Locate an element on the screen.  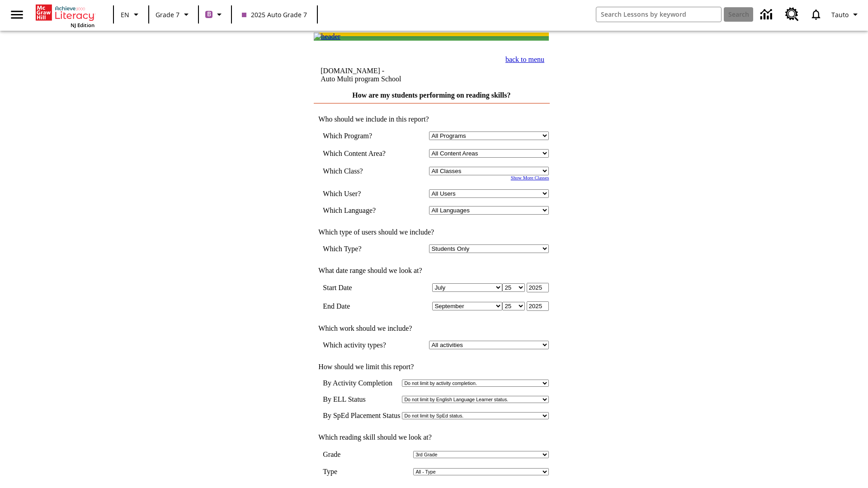
td: Which reading skill should we look at? is located at coordinates (432, 438).